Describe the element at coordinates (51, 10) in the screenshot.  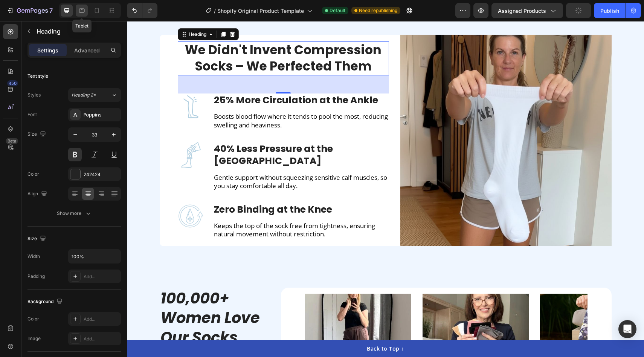
I see `p: 7` at that location.